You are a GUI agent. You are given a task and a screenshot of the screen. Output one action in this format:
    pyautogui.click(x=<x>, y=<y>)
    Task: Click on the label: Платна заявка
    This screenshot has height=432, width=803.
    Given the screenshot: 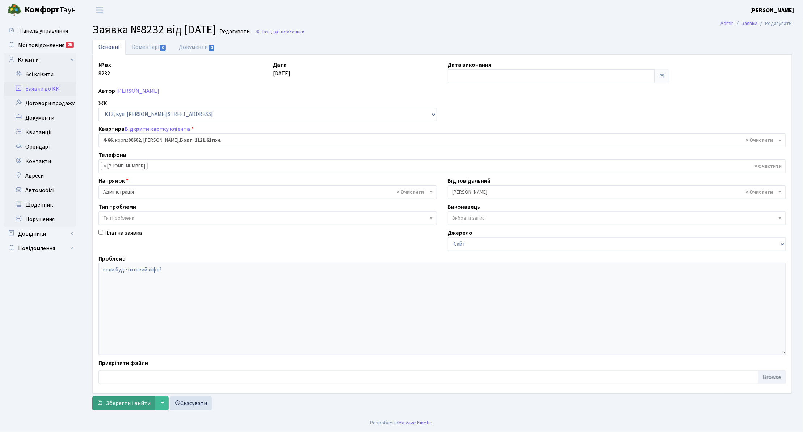 What is the action you would take?
    pyautogui.click(x=123, y=233)
    